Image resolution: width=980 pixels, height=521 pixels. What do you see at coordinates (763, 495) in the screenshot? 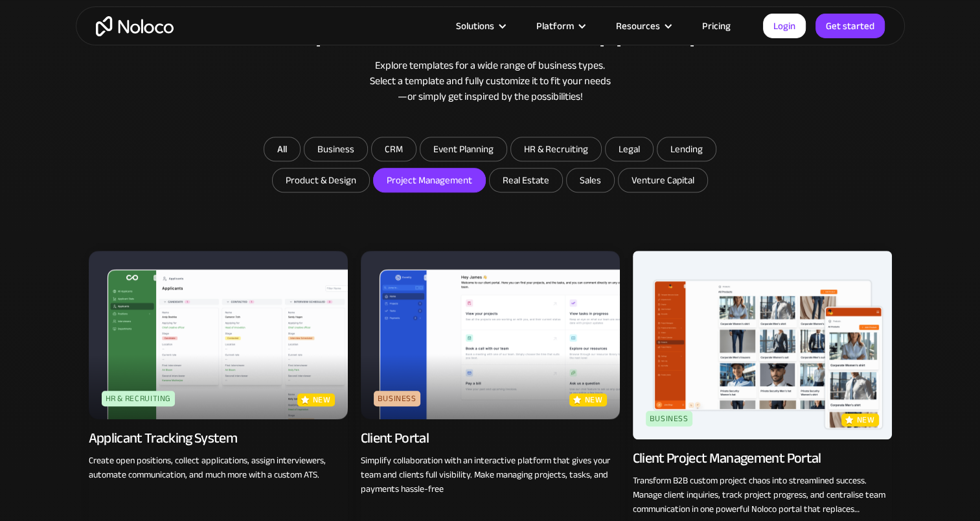
I see `p: Transform B2B custom project chaos into streamlined success. Manage client inquiries, track proje...` at bounding box center [763, 495].